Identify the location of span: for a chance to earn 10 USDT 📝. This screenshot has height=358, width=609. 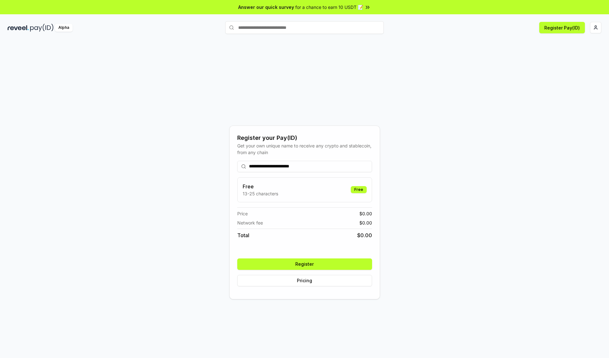
(329, 7).